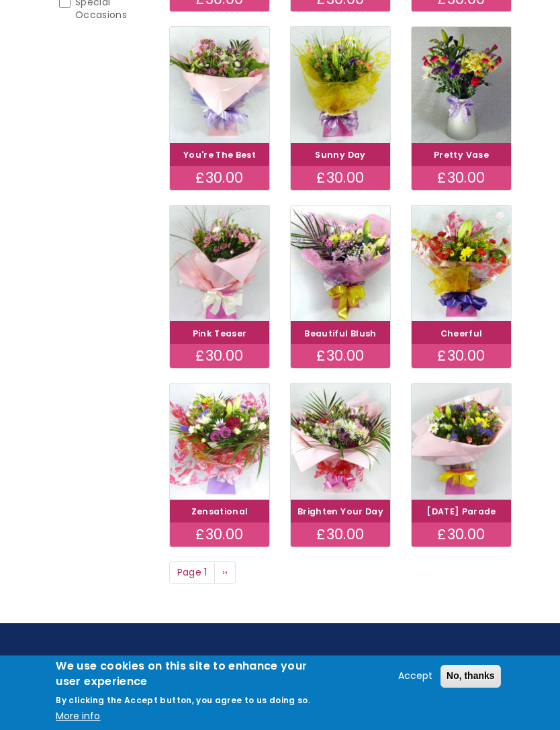  Describe the element at coordinates (78, 717) in the screenshot. I see `button: More info` at that location.